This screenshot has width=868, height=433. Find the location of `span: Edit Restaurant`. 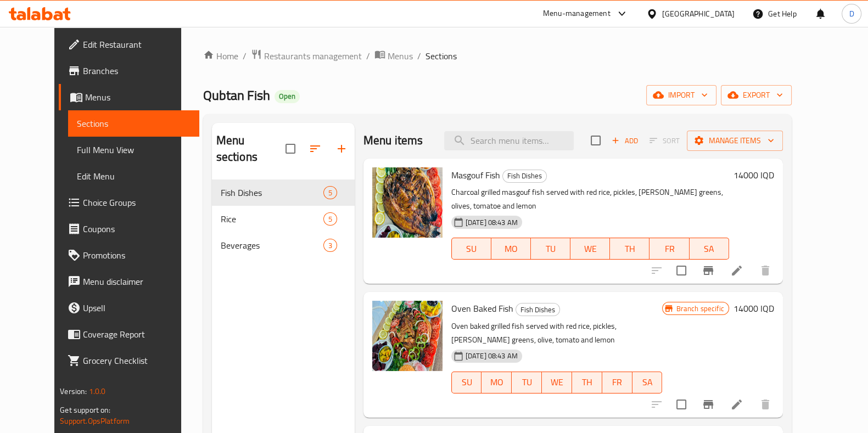

span: Edit Restaurant is located at coordinates (137, 45).